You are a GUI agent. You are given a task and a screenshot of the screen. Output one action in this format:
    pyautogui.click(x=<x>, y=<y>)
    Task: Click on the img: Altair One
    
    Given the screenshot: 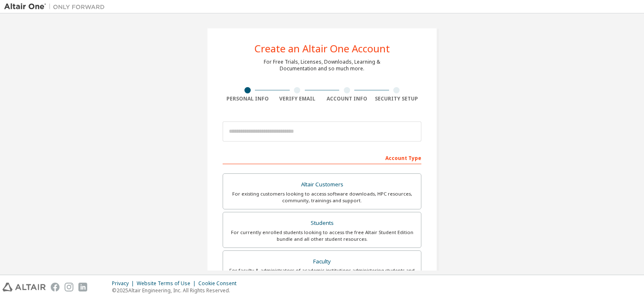 What is the action you would take?
    pyautogui.click(x=57, y=7)
    